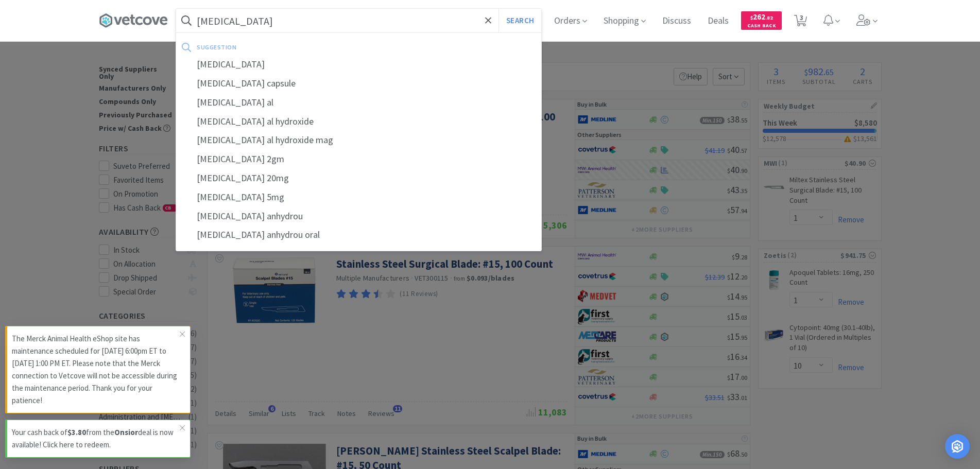 The image size is (980, 469). Describe the element at coordinates (761, 26) in the screenshot. I see `span: Cash Back` at that location.